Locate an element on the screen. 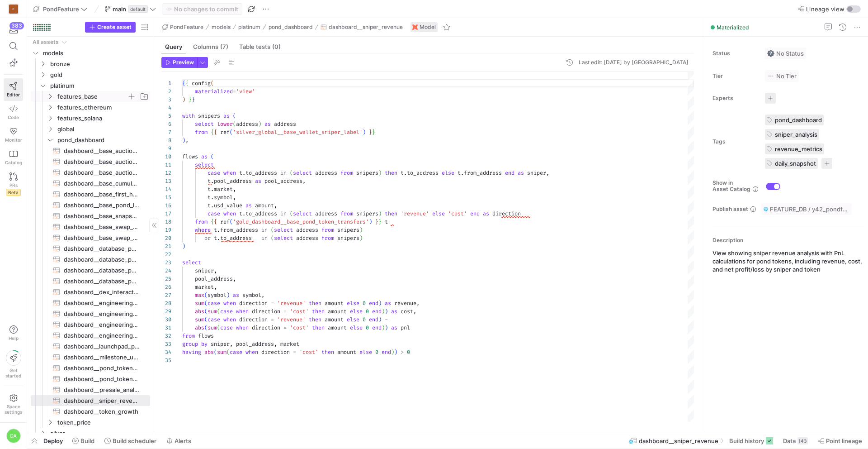 The height and width of the screenshot is (449, 868). img: undefined is located at coordinates (415, 27).